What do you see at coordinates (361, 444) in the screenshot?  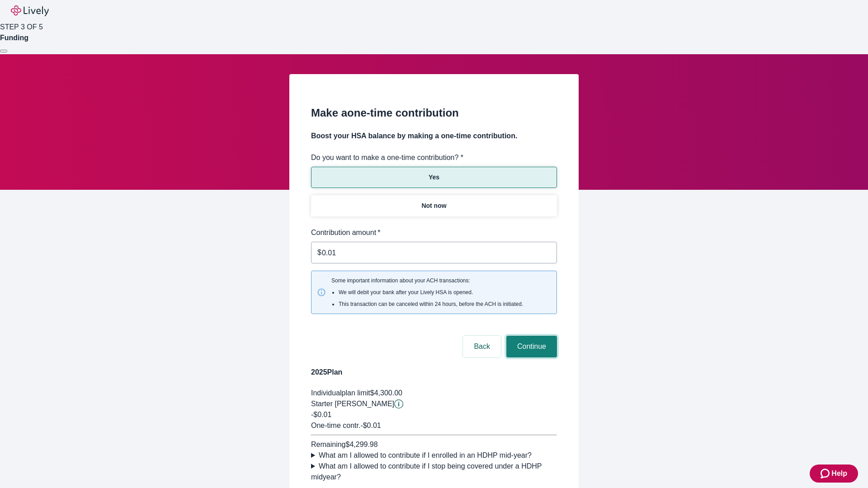 I see `span: $4,299.98` at bounding box center [361, 444].